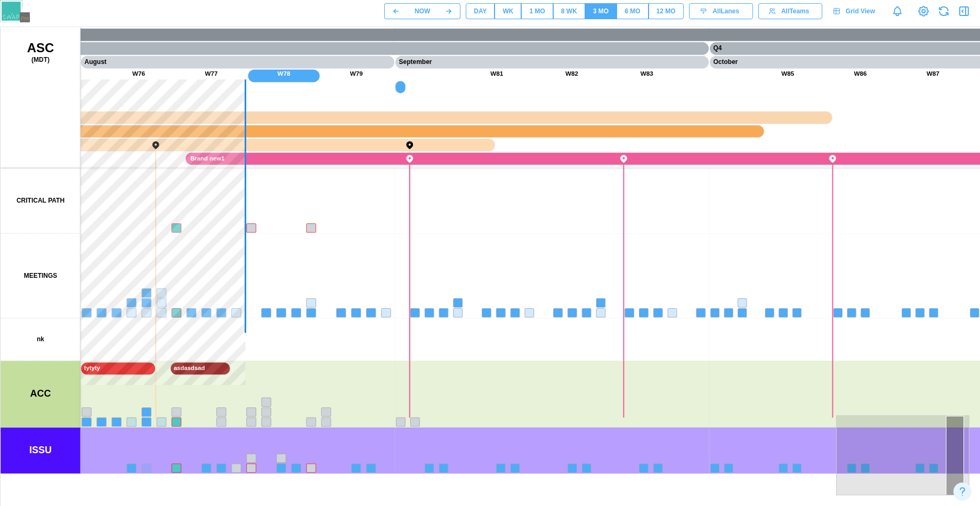  What do you see at coordinates (480, 11) in the screenshot?
I see `button: DAY` at bounding box center [480, 11].